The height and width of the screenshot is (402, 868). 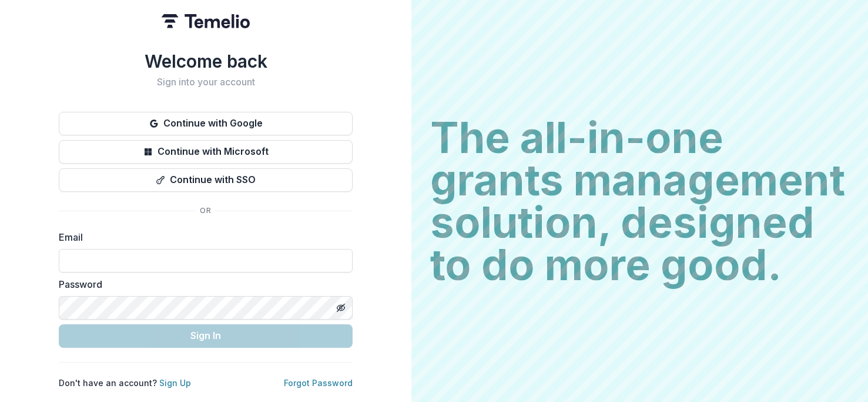 What do you see at coordinates (318, 383) in the screenshot?
I see `a: Forgot Password` at bounding box center [318, 383].